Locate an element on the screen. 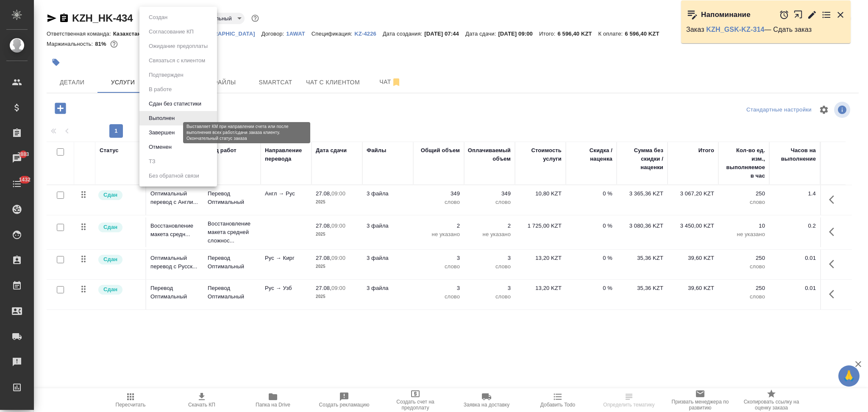 The image size is (868, 412). button: Перейти в todo is located at coordinates (826, 15).